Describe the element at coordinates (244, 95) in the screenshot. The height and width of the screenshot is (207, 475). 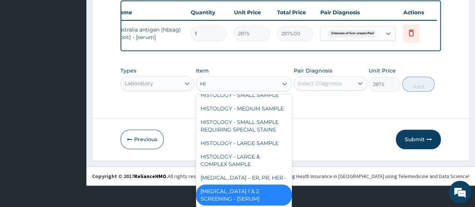
I see `div: HISTOLOGY - SMALL SAMPLE` at that location.